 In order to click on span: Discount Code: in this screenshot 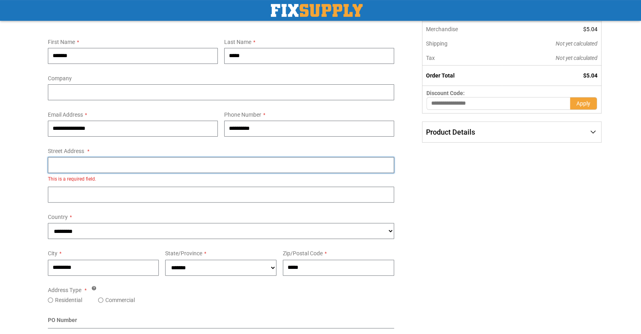, I will do `click(446, 93)`.